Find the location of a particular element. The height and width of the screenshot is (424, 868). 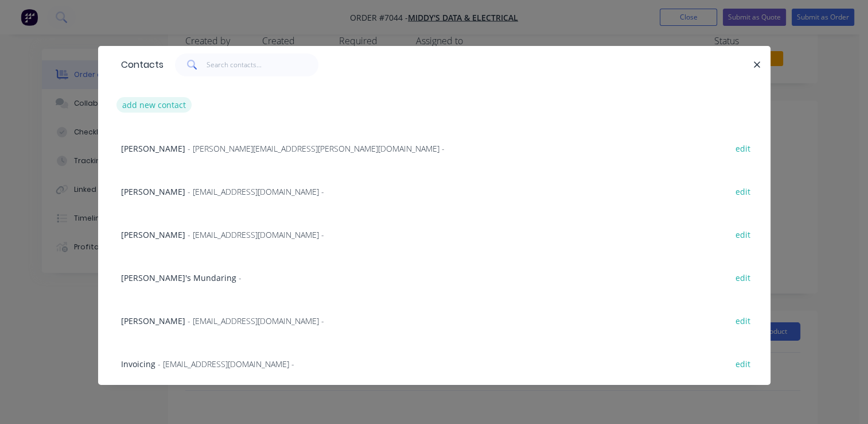

button: add new contact is located at coordinates (154, 104).